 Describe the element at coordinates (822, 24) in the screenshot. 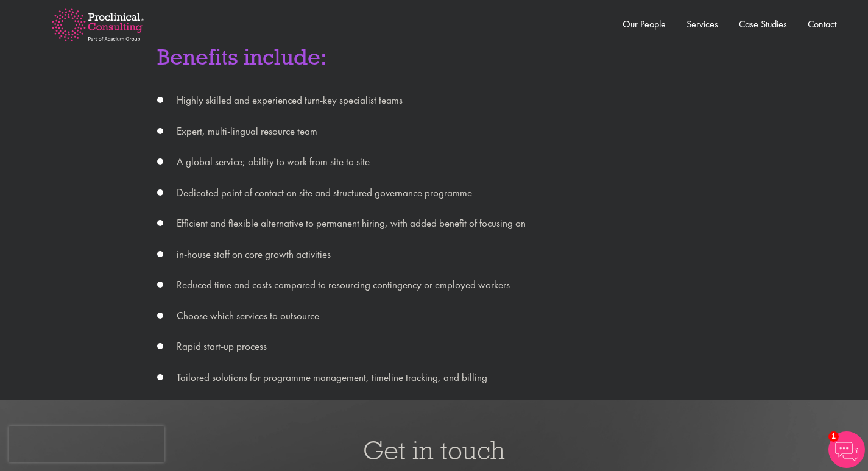

I see `a: Contact` at that location.